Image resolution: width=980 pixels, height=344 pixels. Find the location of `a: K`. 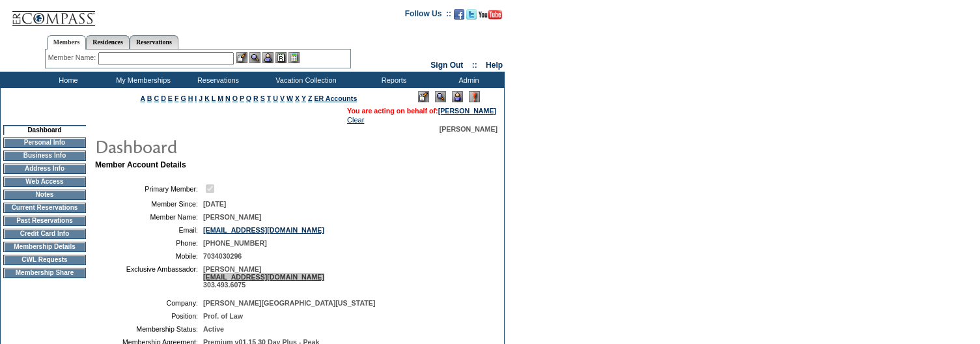

a: K is located at coordinates (207, 98).